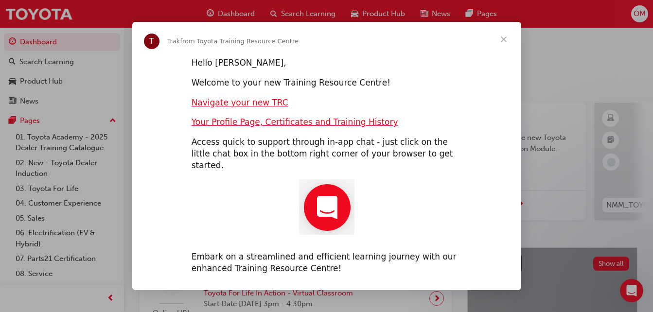 The width and height of the screenshot is (653, 312). I want to click on span: Trak, so click(174, 41).